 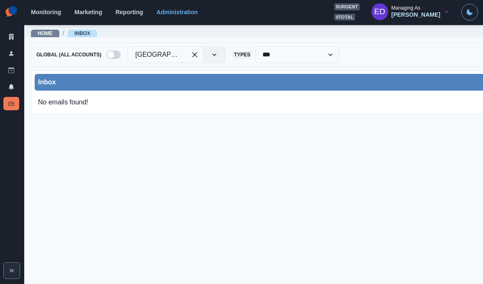 I want to click on nav: breadcrumb, so click(x=64, y=33).